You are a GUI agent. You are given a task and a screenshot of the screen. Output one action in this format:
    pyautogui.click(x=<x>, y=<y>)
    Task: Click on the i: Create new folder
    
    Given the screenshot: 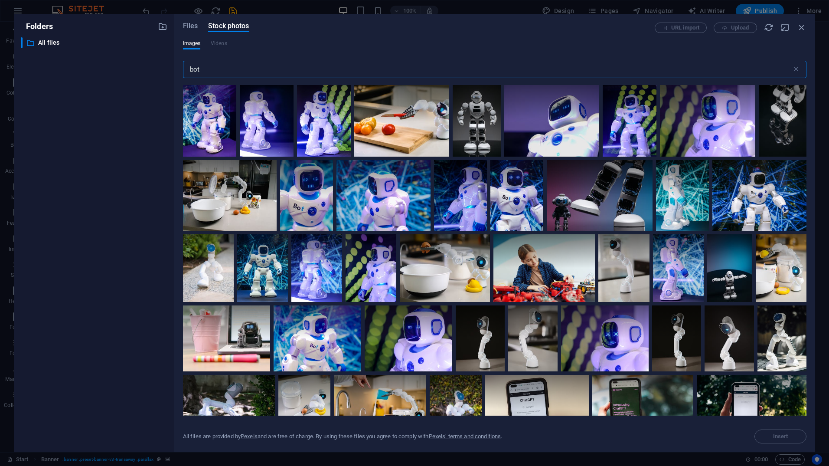 What is the action you would take?
    pyautogui.click(x=163, y=26)
    